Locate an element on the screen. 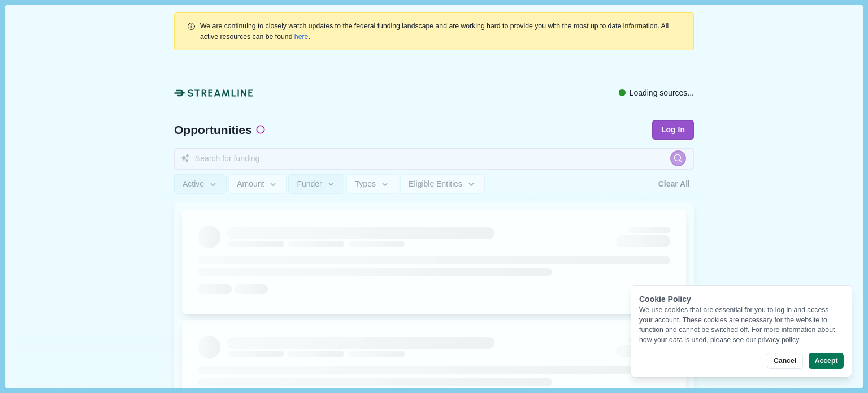 The height and width of the screenshot is (393, 868). span: Opportunities is located at coordinates (213, 130).